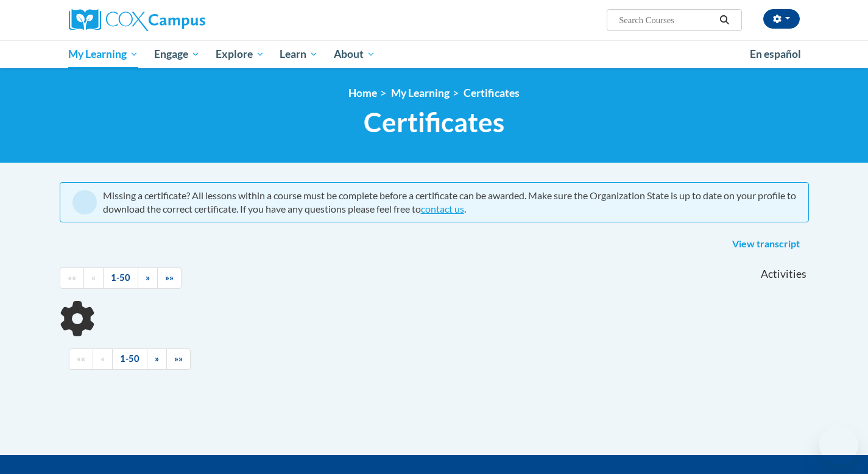  What do you see at coordinates (434, 54) in the screenshot?
I see `div: Main menu` at bounding box center [434, 54].